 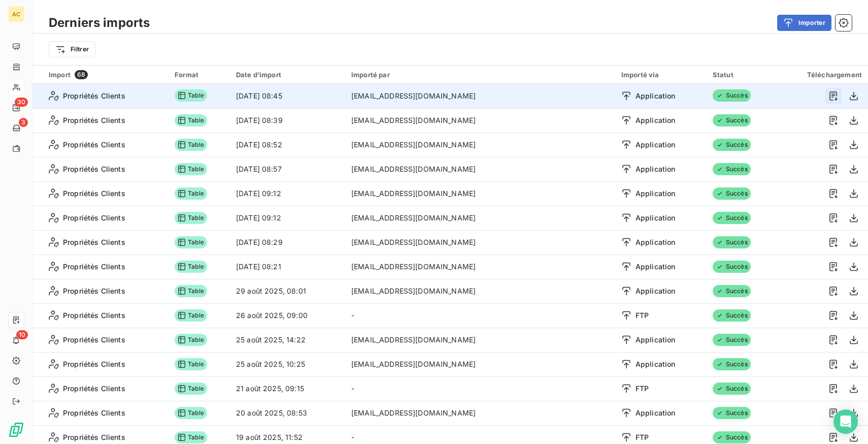 What do you see at coordinates (72, 49) in the screenshot?
I see `button: Filtrer` at bounding box center [72, 49].